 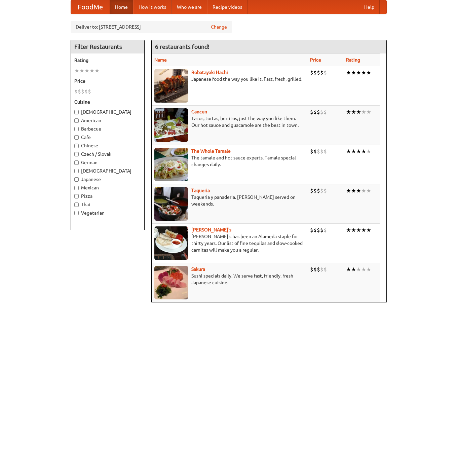 What do you see at coordinates (229, 122) in the screenshot?
I see `p: Tacos, tortas, burritos, just the way you like them. Our hot sauce and guacamole are the best in ...` at bounding box center [229, 122].